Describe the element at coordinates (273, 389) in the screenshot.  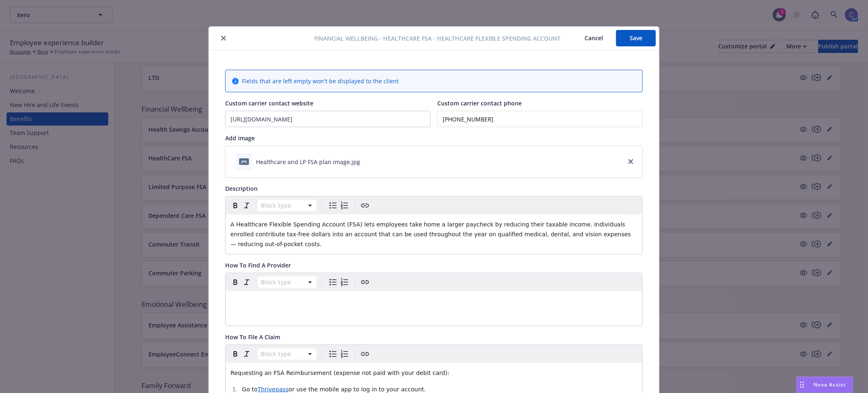
I see `span: Thrivepass` at that location.